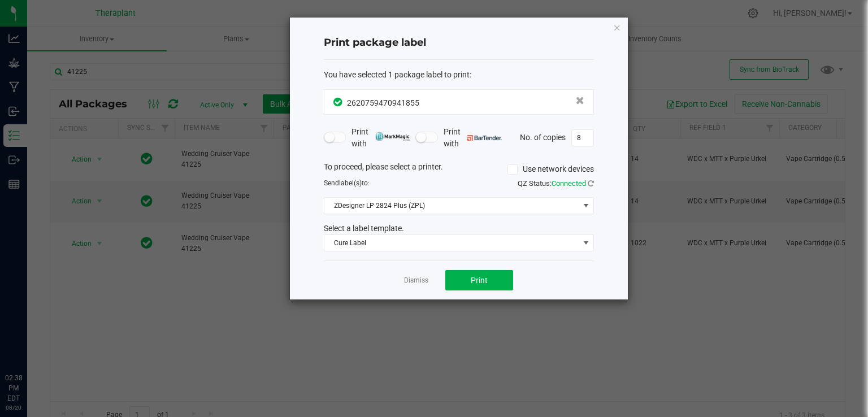  What do you see at coordinates (555, 183) in the screenshot?
I see `span: QZ Status:` at bounding box center [555, 183].